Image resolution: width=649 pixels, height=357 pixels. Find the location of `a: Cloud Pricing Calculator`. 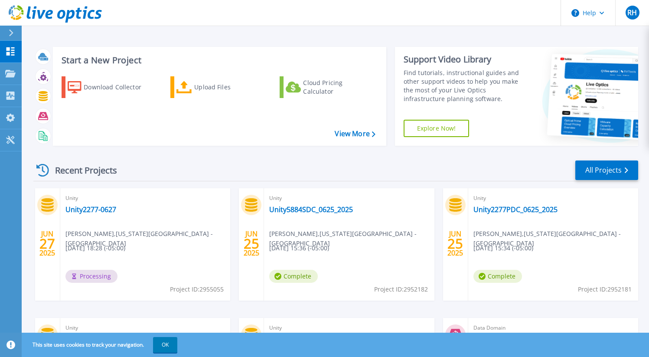

a: Cloud Pricing Calculator is located at coordinates (328, 87).